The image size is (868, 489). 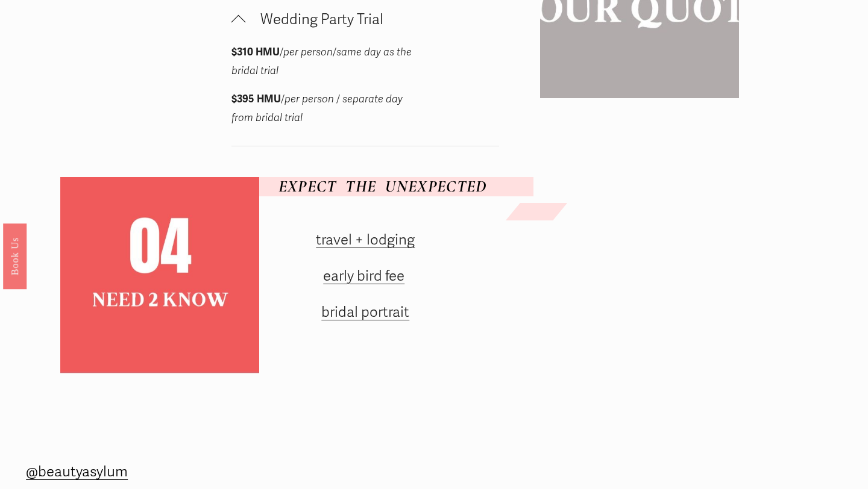 I want to click on strong: $310 HMU, so click(x=255, y=52).